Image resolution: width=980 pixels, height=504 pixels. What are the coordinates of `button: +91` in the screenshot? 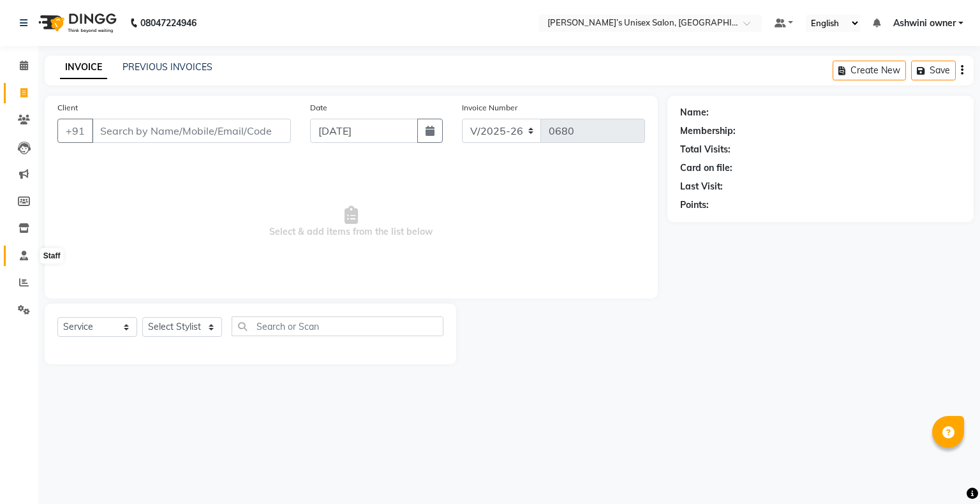 It's located at (75, 131).